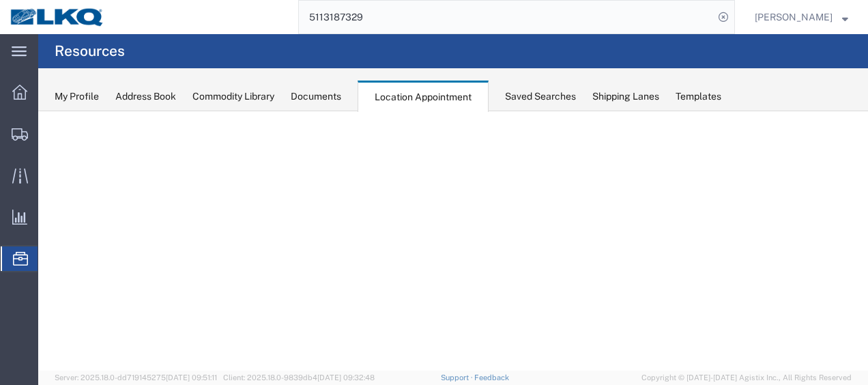 The image size is (868, 385). What do you see at coordinates (626, 96) in the screenshot?
I see `div: Shipping Lanes` at bounding box center [626, 96].